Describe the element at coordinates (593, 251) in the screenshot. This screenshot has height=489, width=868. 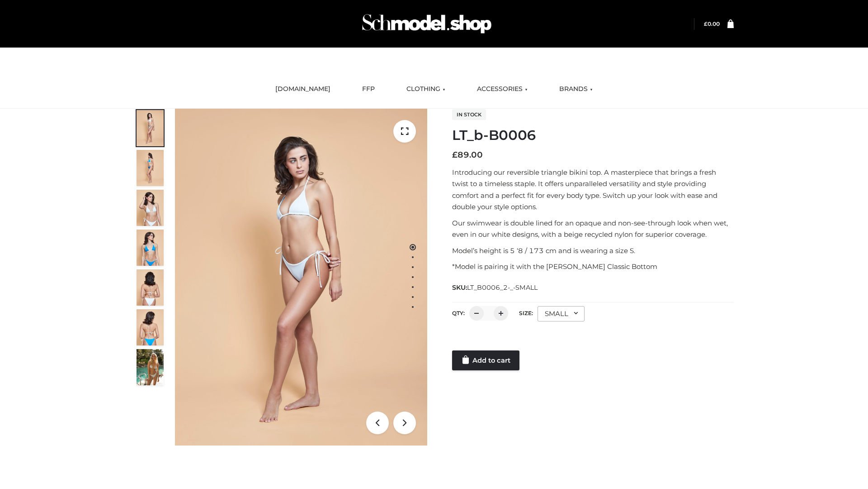
I see `p: Model’s height is 5 ‘8 / 173 cm and is wearing a size S.` at that location.